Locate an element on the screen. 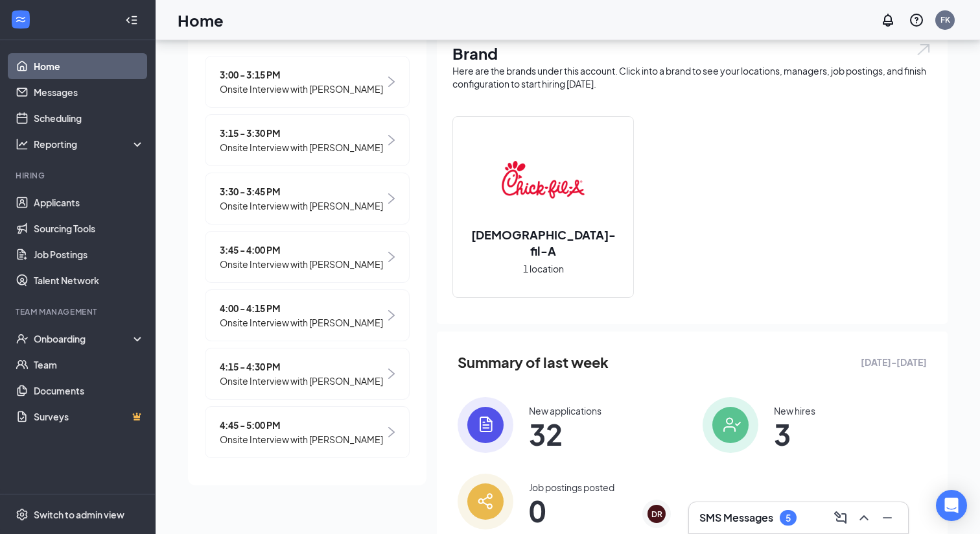 The width and height of the screenshot is (980, 534). h1: Brand is located at coordinates (692, 53).